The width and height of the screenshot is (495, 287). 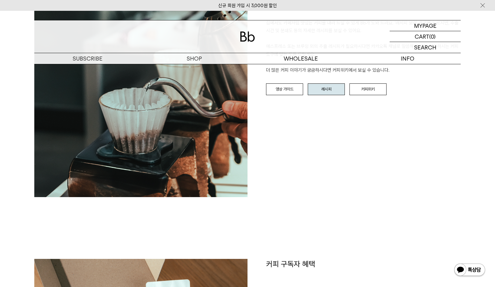 I want to click on a: 레시피, so click(x=326, y=89).